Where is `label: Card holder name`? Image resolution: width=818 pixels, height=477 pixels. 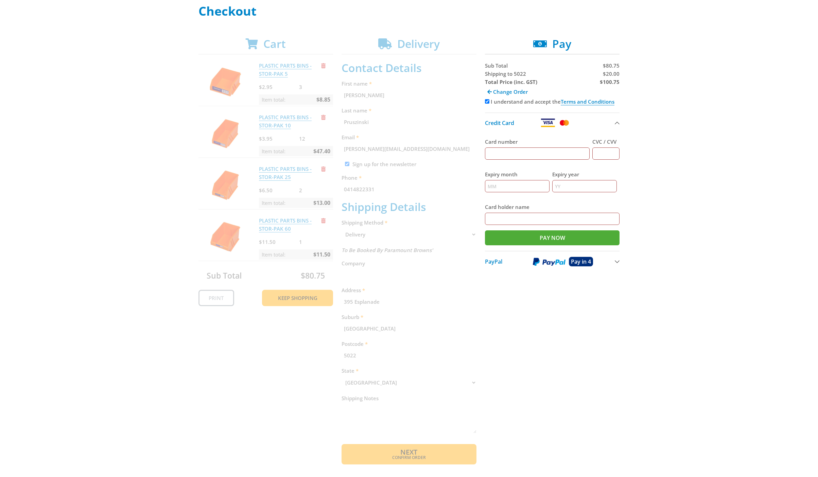 label: Card holder name is located at coordinates (552, 207).